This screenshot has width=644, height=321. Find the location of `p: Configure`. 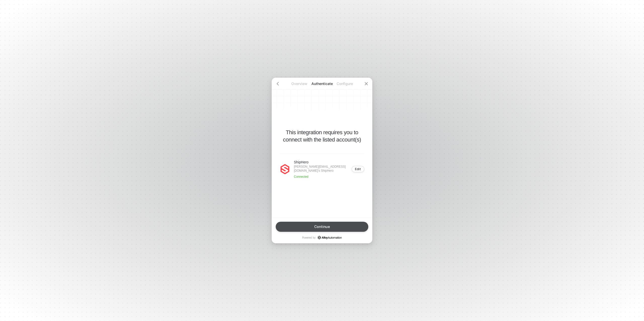

p: Configure is located at coordinates (345, 84).